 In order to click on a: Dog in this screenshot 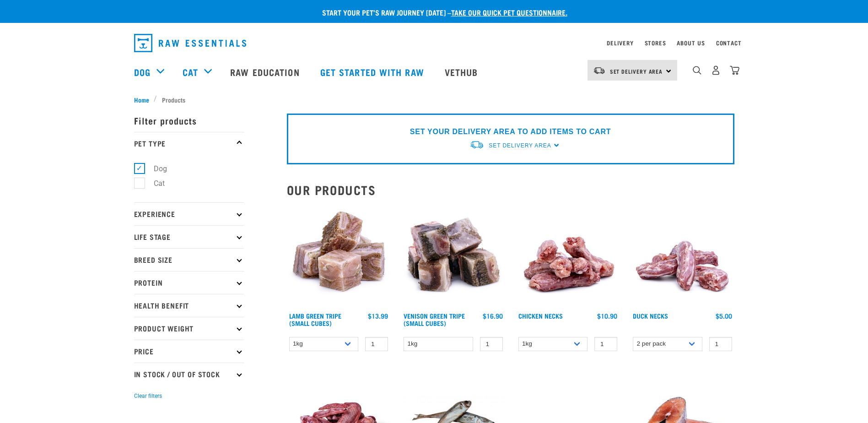, I will do `click(142, 72)`.